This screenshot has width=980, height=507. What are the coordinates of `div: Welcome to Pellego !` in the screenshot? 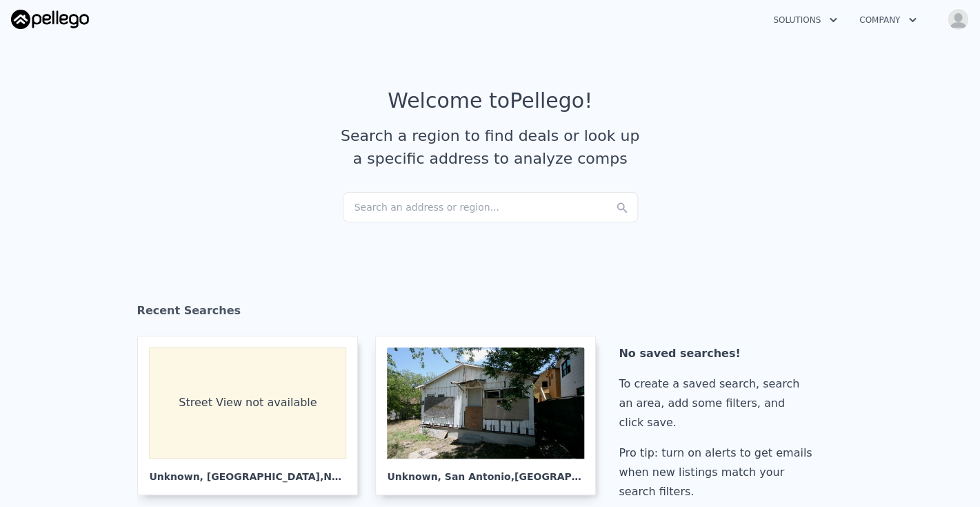 It's located at (490, 100).